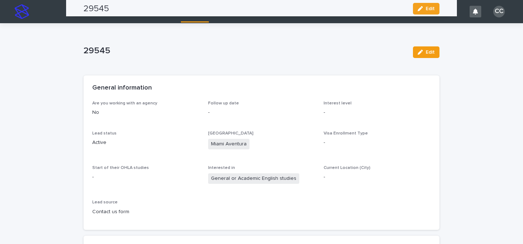  I want to click on p: Contact us form, so click(146, 212).